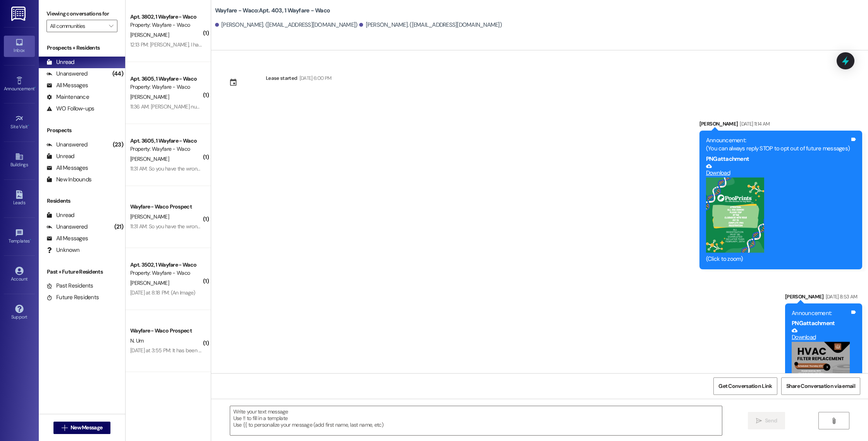  What do you see at coordinates (68, 97) in the screenshot?
I see `div: Maintenance` at bounding box center [68, 97].